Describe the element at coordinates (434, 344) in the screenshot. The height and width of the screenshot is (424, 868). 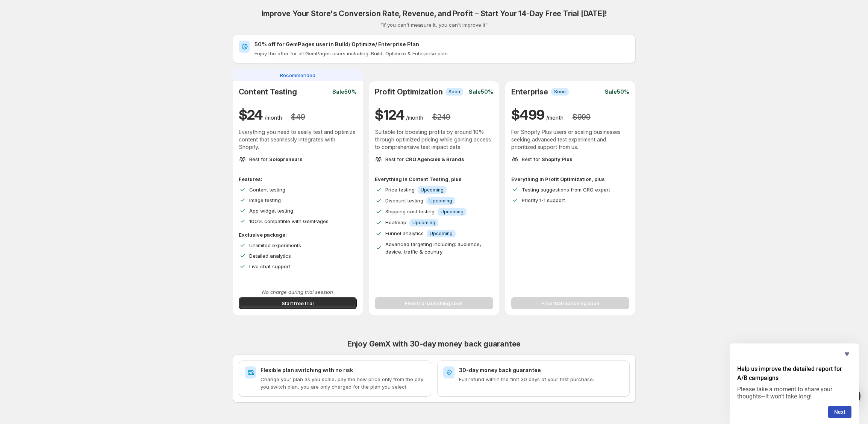
I see `h2: Enjoy GemX with 30-day money back guarantee` at that location.